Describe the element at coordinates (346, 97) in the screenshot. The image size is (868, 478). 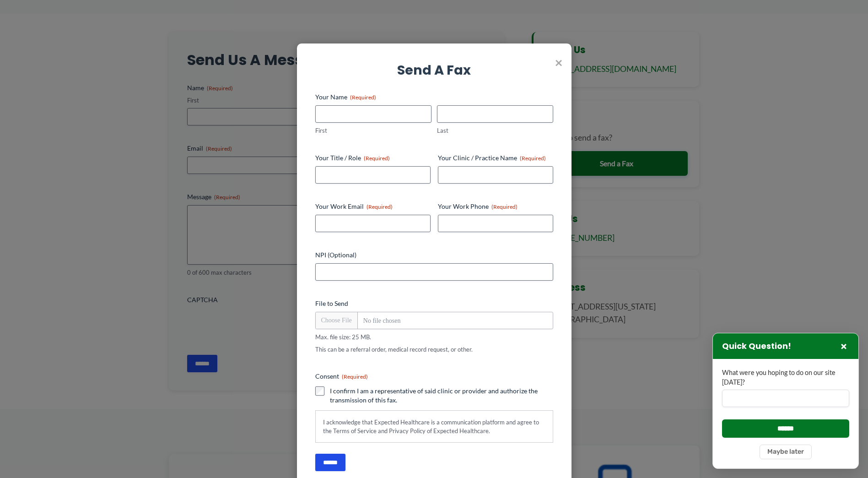
I see `legend: Your Name` at that location.